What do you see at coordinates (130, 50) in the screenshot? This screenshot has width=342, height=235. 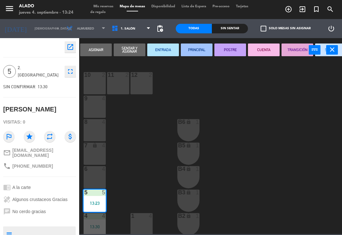 I see `button: Sentar y Asignar` at bounding box center [130, 50].